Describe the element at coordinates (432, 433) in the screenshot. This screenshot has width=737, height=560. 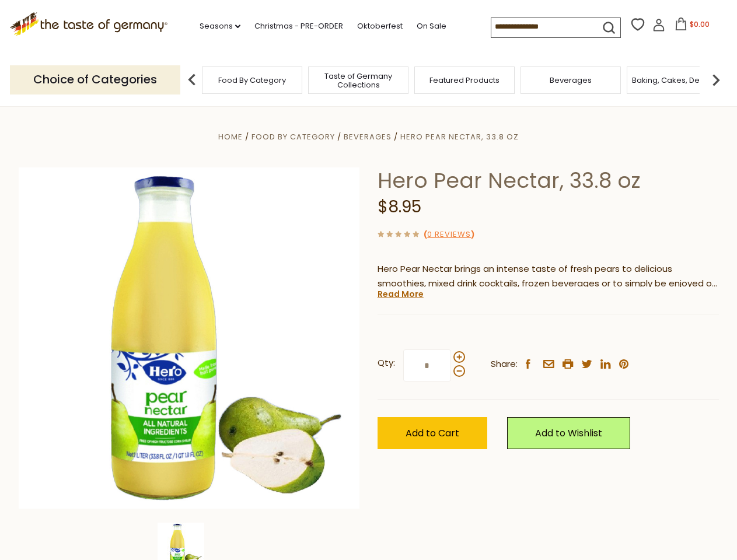
I see `span: Add to Cart` at that location.